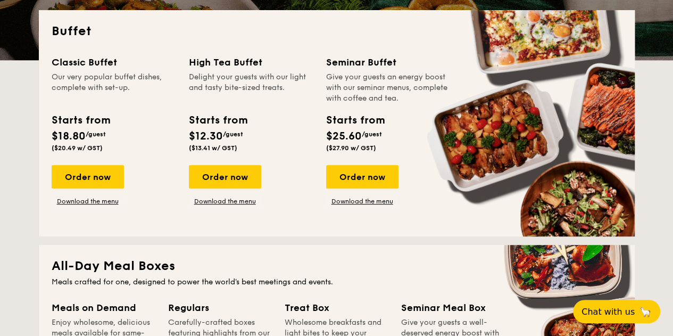 This screenshot has height=336, width=673. Describe the element at coordinates (388, 88) in the screenshot. I see `div: Give your guests an energy boost with our seminar menus, complete with coffee and tea.` at that location.